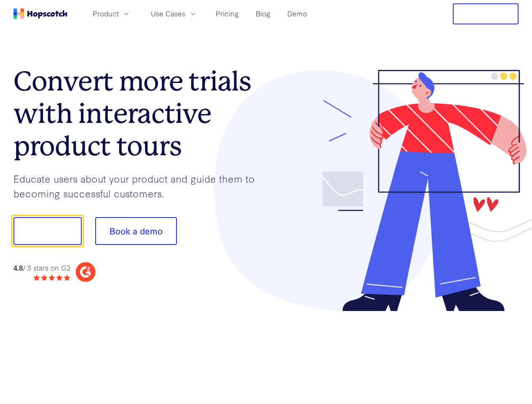 This screenshot has height=404, width=532. What do you see at coordinates (227, 13) in the screenshot?
I see `a: Pricing` at bounding box center [227, 13].